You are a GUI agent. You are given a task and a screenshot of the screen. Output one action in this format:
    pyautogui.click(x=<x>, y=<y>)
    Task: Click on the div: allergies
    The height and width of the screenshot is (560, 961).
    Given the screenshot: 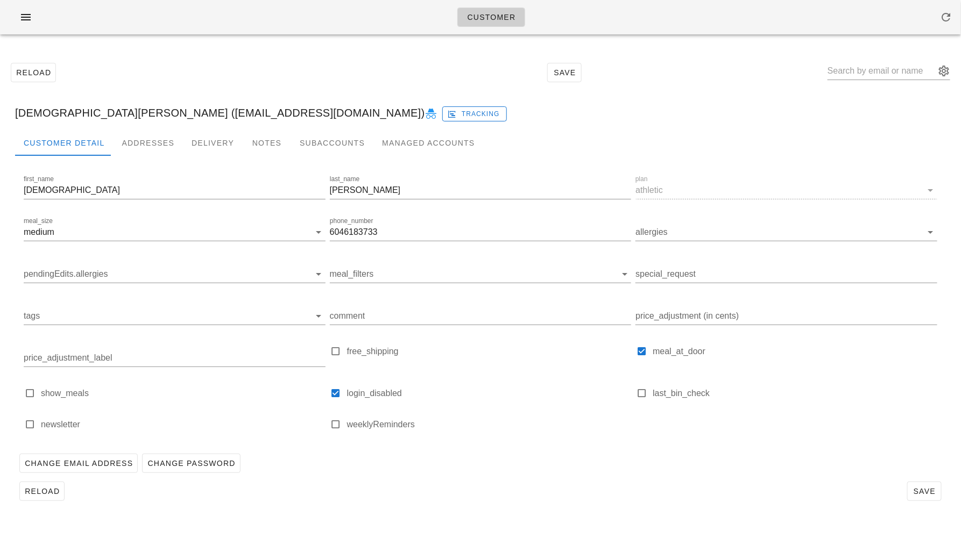 What is the action you would take?
    pyautogui.click(x=786, y=232)
    